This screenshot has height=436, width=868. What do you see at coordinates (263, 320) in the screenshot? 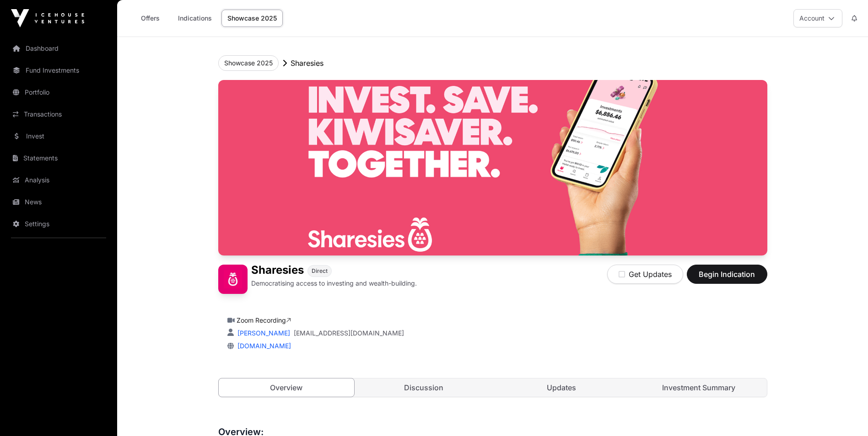
I see `a: Zoom Recording` at bounding box center [263, 320].